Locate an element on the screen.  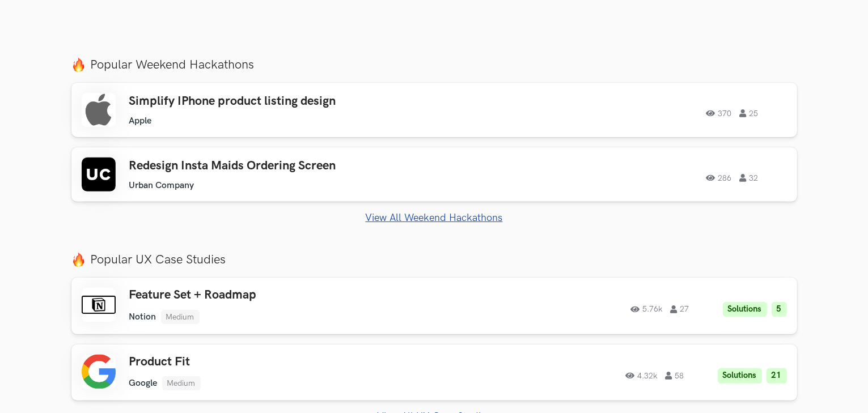
span: 25 is located at coordinates (749, 113).